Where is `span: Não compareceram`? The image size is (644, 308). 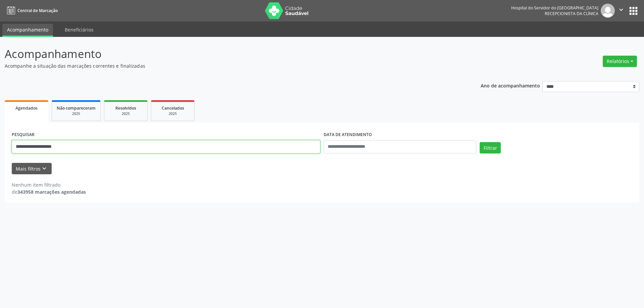
span: Não compareceram is located at coordinates (76, 108).